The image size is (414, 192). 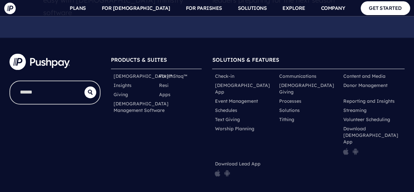 I want to click on a: Text Giving, so click(x=227, y=119).